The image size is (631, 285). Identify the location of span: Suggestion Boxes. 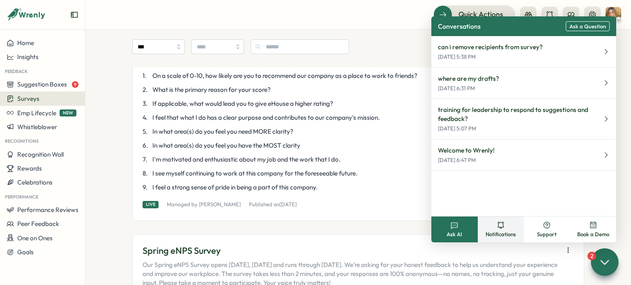
(42, 84).